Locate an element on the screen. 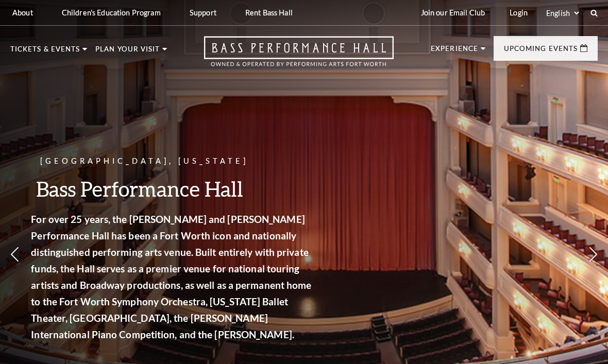 The image size is (608, 364). p: Support is located at coordinates (203, 13).